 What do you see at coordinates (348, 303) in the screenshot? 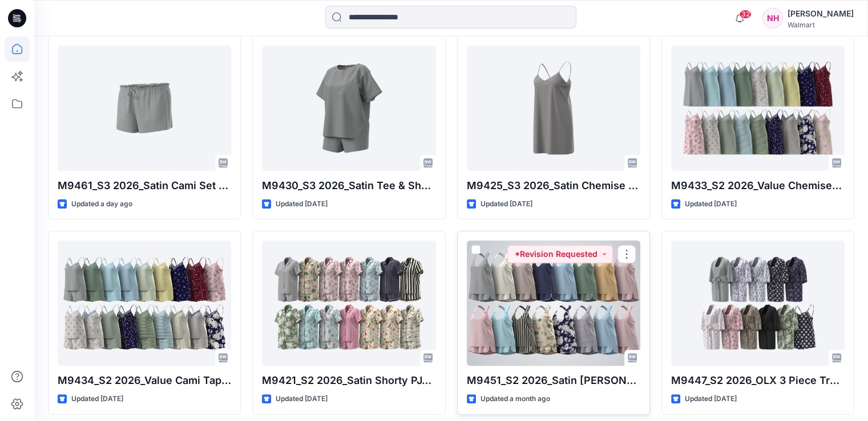
I see `a: M9421_S2 2026_Satin Shorty PJ_Midpoint` at bounding box center [348, 303].